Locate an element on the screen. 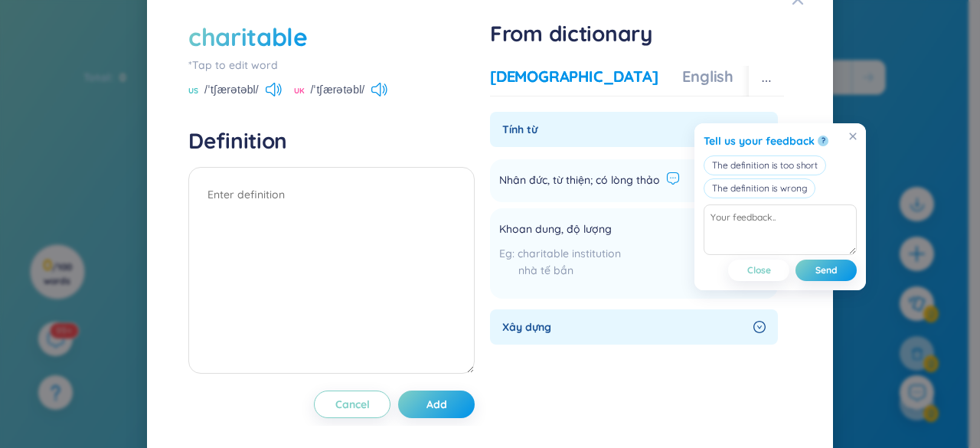 The image size is (980, 448). span: UK is located at coordinates (299, 91).